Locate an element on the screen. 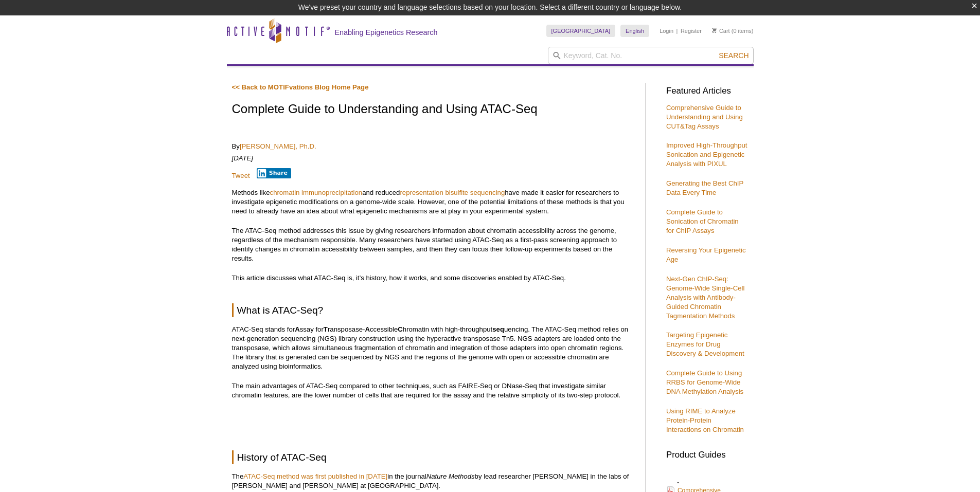  button: Share is located at coordinates (274, 173).